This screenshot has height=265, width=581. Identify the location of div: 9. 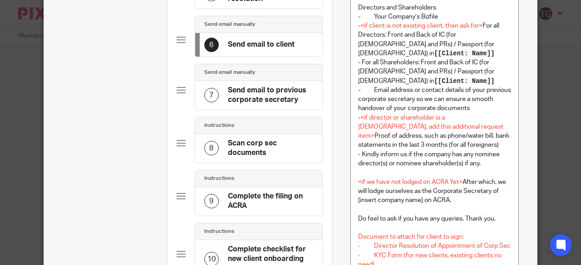
(211, 201).